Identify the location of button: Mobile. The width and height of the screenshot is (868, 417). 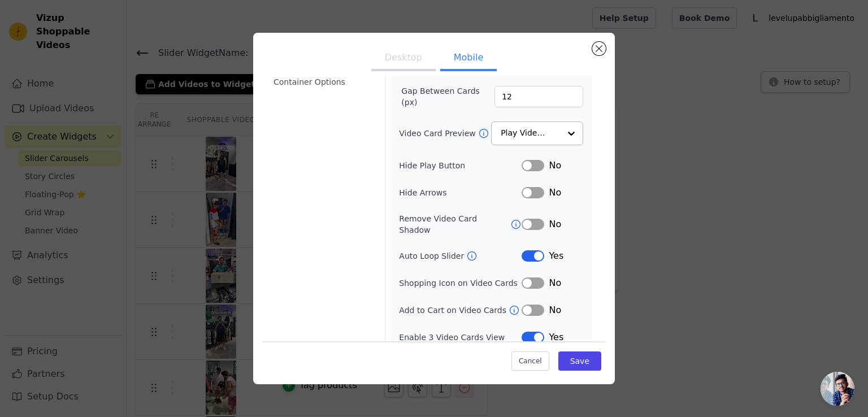
(469, 59).